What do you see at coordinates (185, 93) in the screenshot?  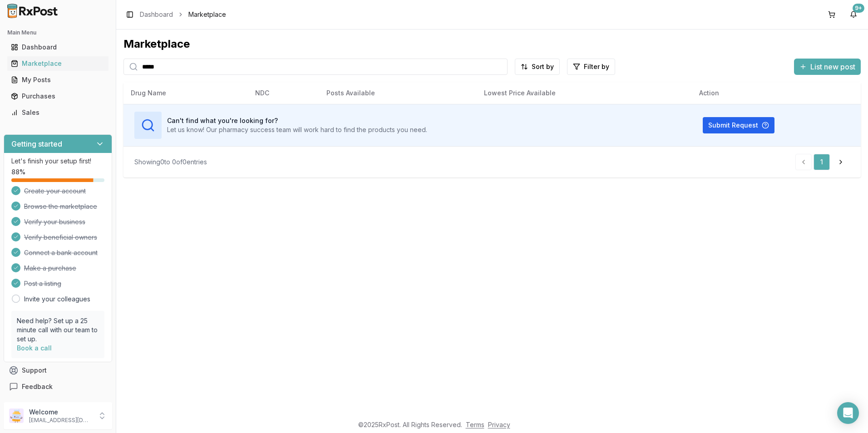 I see `th: Drug Name` at bounding box center [185, 93].